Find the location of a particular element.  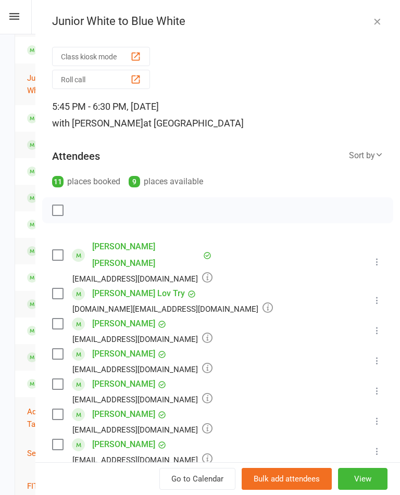

span: Junior White to Blue White is located at coordinates (62, 84).